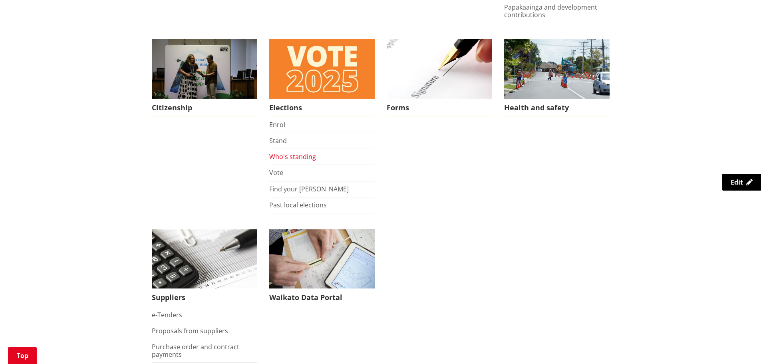 This screenshot has width=761, height=364. I want to click on a: Stand, so click(278, 141).